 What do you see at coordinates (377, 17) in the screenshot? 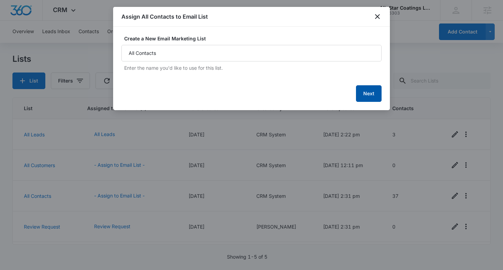
I see `button: close` at bounding box center [377, 17].